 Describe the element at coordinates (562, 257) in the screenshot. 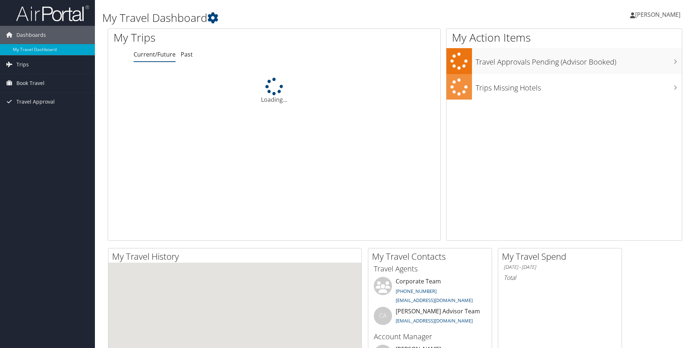

I see `h2: My Travel Spend` at that location.